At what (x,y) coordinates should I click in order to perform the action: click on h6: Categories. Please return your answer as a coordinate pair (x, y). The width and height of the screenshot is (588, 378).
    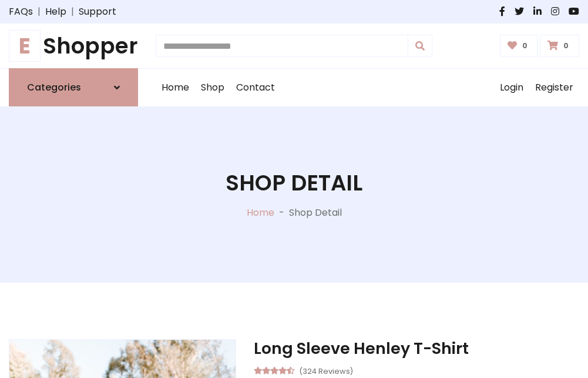
    Looking at the image, I should click on (54, 87).